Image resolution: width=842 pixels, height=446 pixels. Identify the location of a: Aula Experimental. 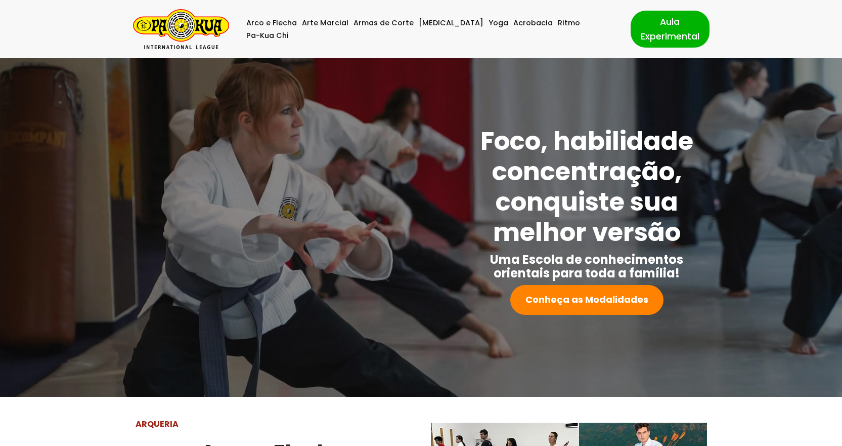
(670, 29).